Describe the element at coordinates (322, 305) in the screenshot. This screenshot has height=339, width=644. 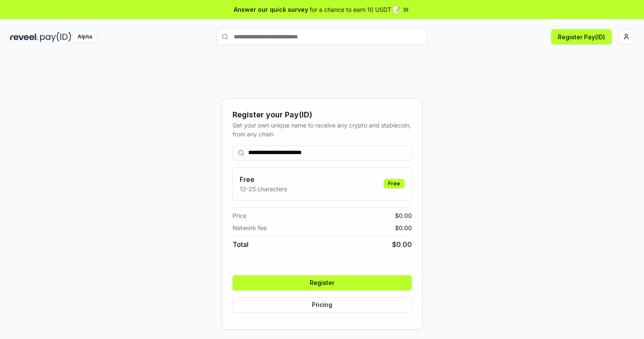
I see `button: Pricing` at that location.